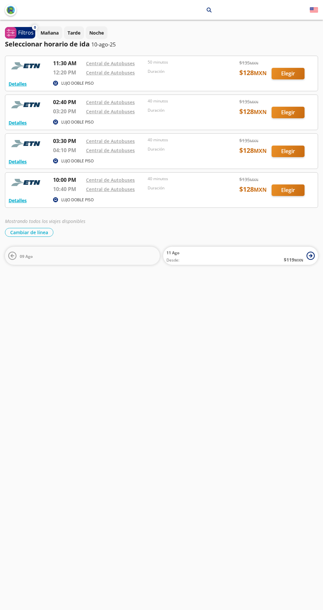  What do you see at coordinates (74, 33) in the screenshot?
I see `p: Tarde` at bounding box center [74, 33].